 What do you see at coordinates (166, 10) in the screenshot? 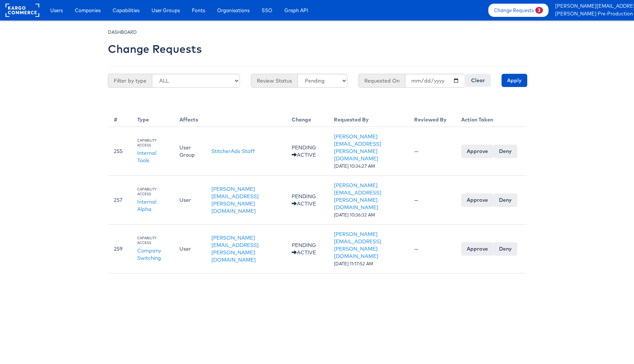
I see `span: User Groups` at bounding box center [166, 10].